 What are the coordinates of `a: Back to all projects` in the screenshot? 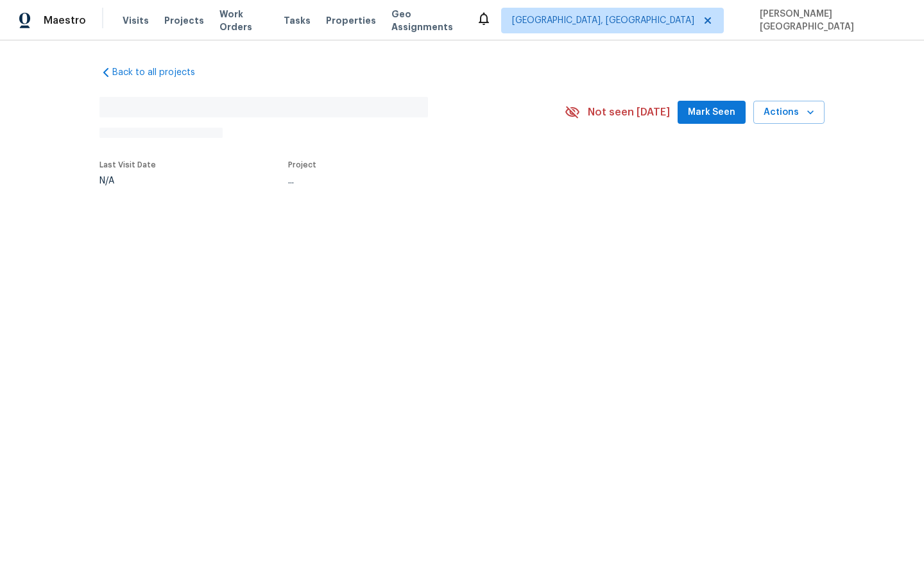 It's located at (161, 73).